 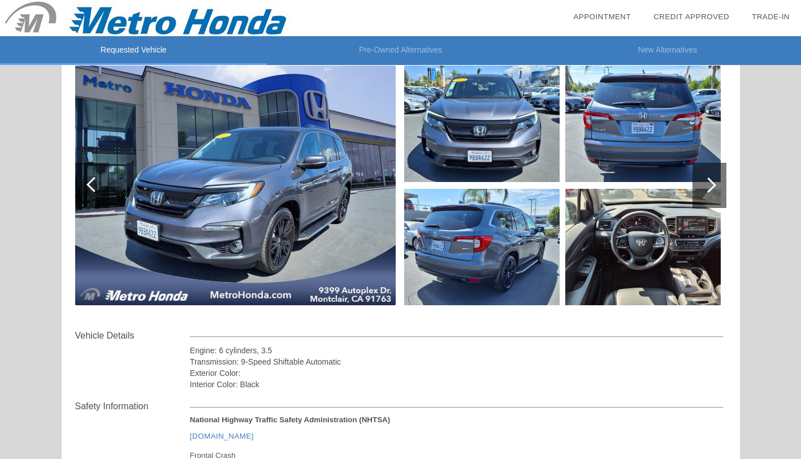 I want to click on div: Engine: 6 cylinders, 3.5, so click(x=457, y=350).